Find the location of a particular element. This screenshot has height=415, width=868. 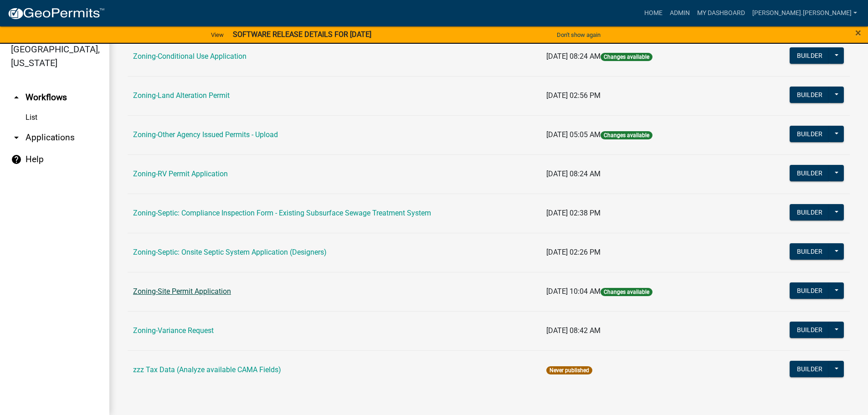

a: Zoning-Other Agency Issued Permits - Upload is located at coordinates (205, 134).